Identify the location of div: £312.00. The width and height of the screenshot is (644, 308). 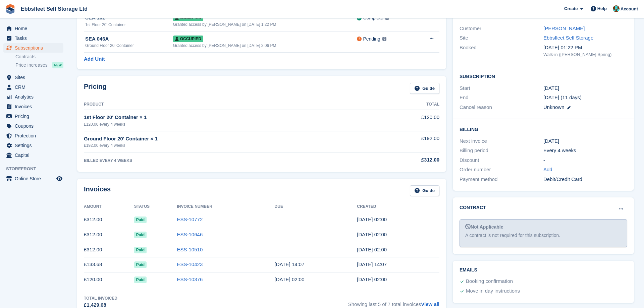
(405, 160).